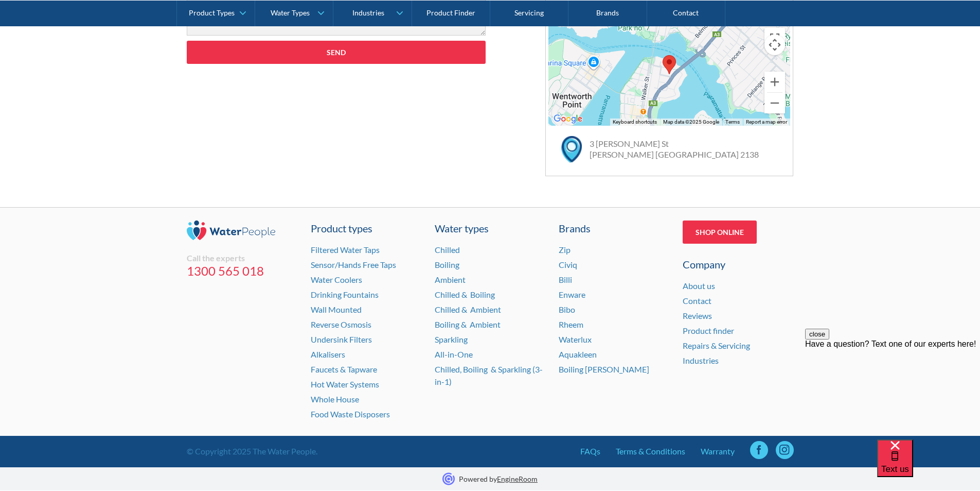  What do you see at coordinates (252, 451) in the screenshot?
I see `div: © Copyright 2025 The Water People.` at bounding box center [252, 451].